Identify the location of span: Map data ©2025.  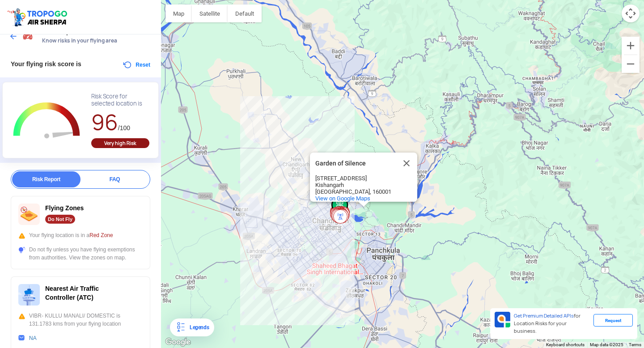
(606, 345).